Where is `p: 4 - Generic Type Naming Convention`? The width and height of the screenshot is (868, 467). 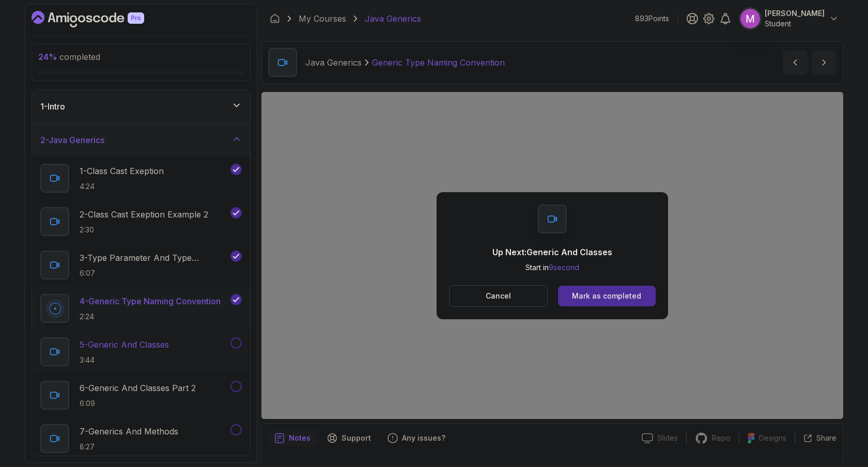
p: 4 - Generic Type Naming Convention is located at coordinates (150, 301).